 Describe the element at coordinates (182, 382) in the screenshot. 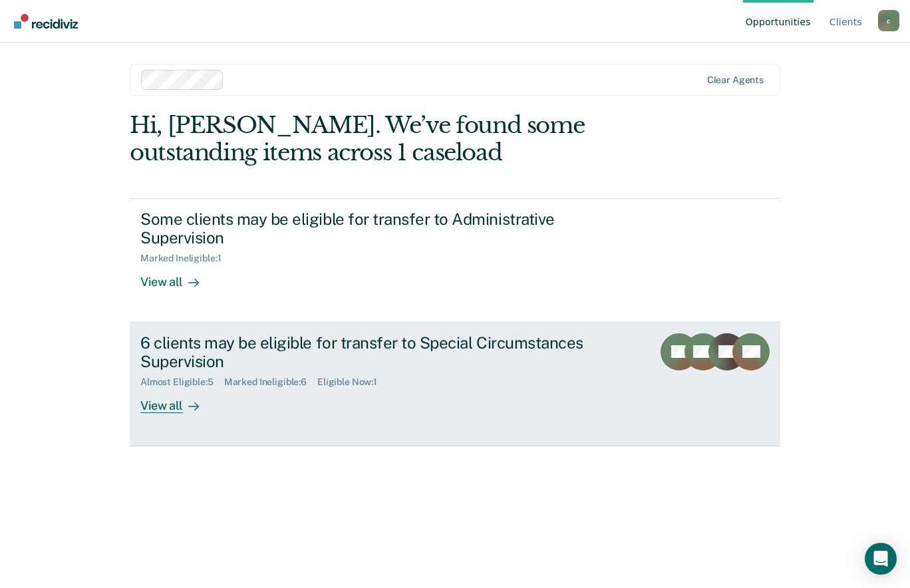

I see `div: Almost Eligible : 5` at that location.